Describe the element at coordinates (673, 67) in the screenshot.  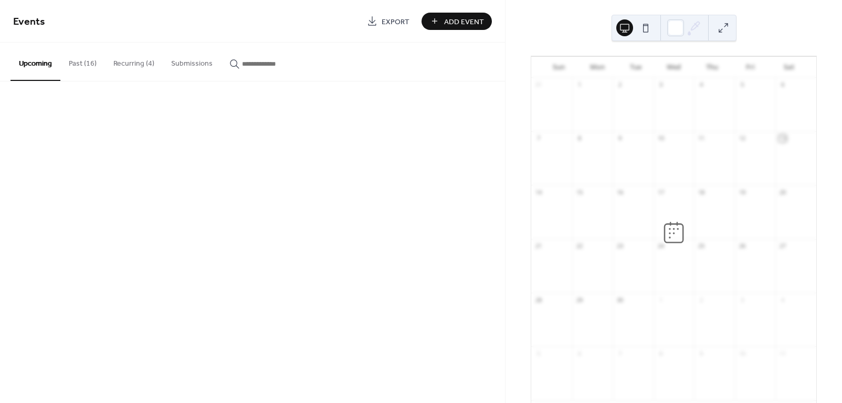
I see `div: Wed` at that location.